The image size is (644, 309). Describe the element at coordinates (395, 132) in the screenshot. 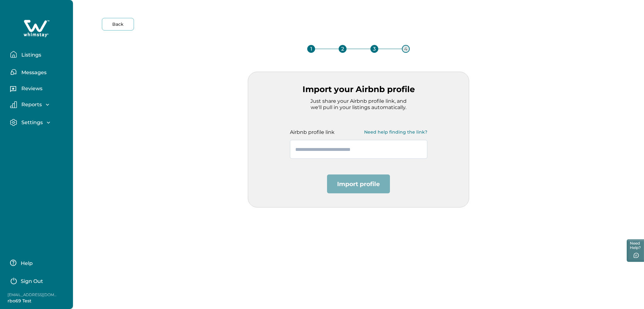

I see `button: Need help finding the link?` at that location.